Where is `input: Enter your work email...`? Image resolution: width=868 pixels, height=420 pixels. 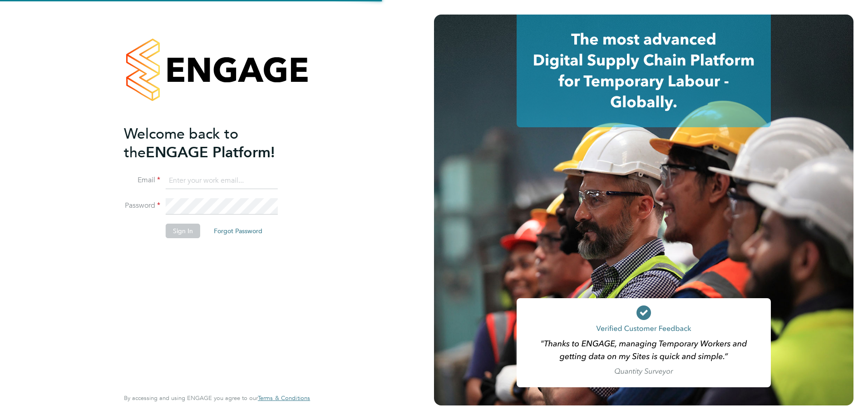 input: Enter your work email... is located at coordinates (222, 181).